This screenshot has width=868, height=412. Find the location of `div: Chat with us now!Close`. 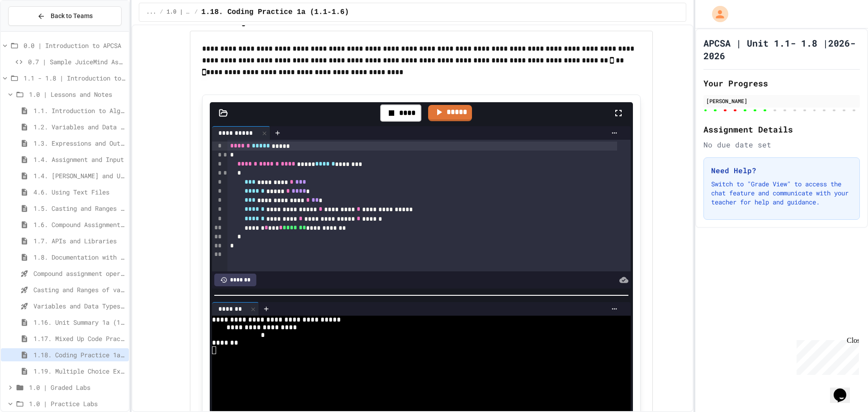

div: Chat with us now!Close is located at coordinates (33, 30).